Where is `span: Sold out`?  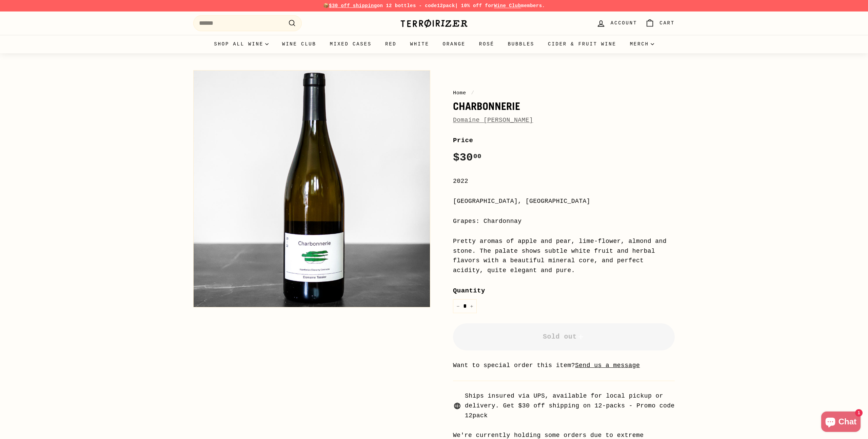
span: Sold out is located at coordinates (564, 337).